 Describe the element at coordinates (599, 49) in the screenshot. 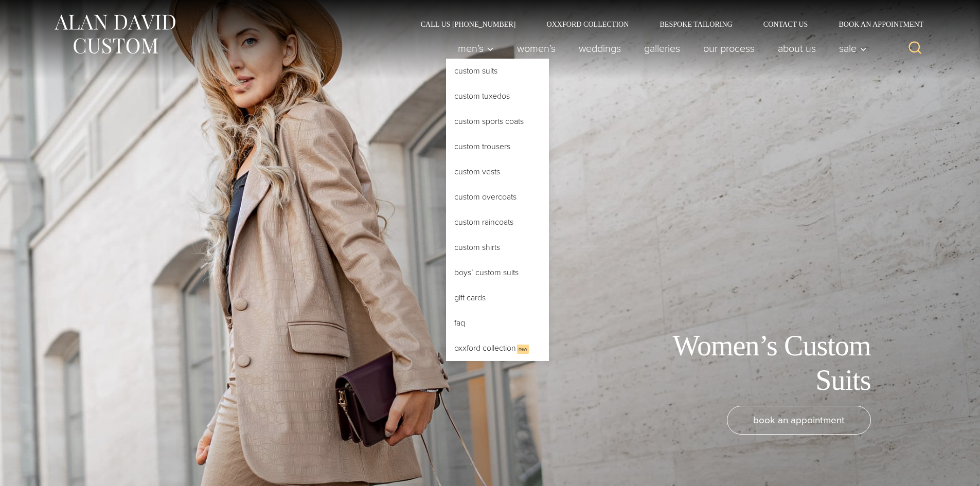

I see `a: weddings` at that location.